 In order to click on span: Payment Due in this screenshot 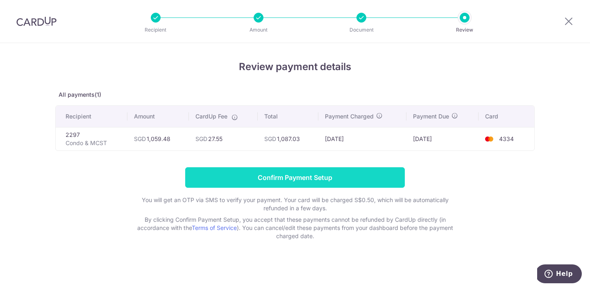, I will do `click(431, 116)`.